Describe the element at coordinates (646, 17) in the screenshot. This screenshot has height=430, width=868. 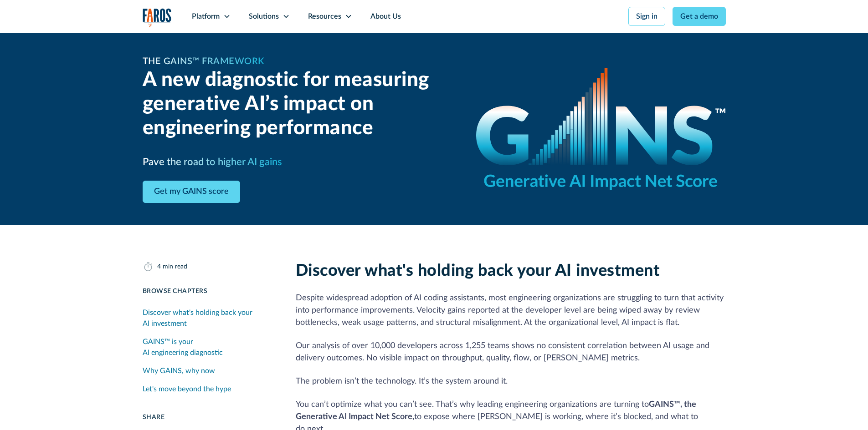
I see `a: Sign in` at that location.